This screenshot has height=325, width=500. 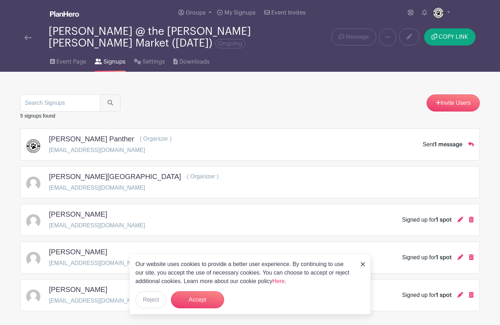 I want to click on a: Downloads, so click(x=191, y=60).